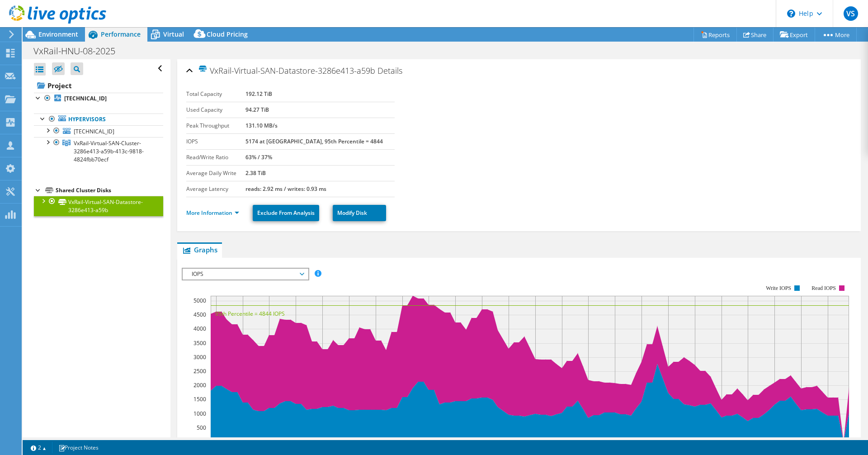 The height and width of the screenshot is (455, 868). Describe the element at coordinates (285, 213) in the screenshot. I see `a: Exclude From Analysis` at that location.